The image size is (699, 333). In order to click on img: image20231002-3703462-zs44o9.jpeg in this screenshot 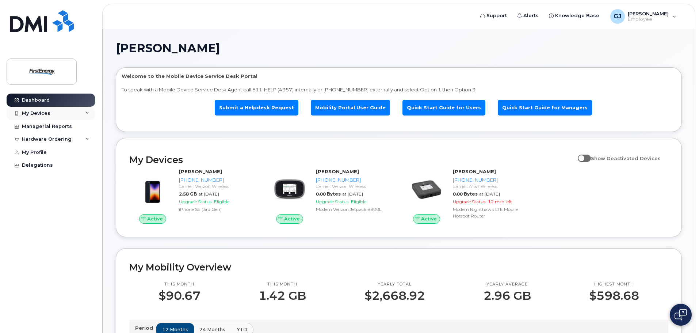, I will do `click(290, 189)`.